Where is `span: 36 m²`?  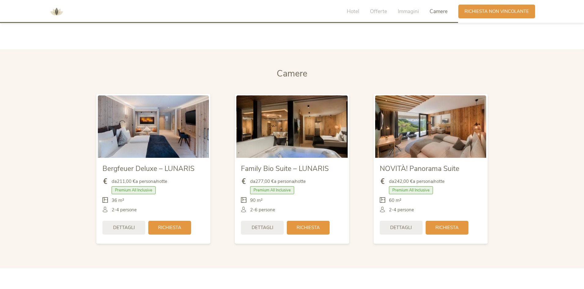
span: 36 m² is located at coordinates (118, 200).